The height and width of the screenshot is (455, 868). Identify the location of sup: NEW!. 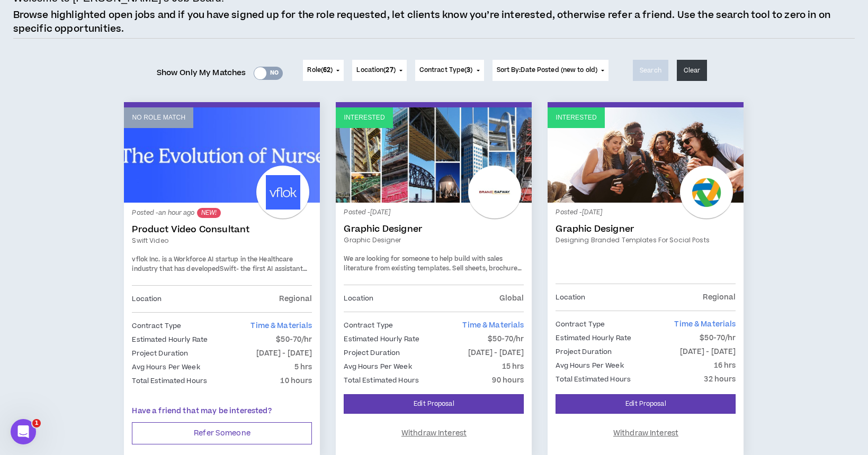
(209, 212).